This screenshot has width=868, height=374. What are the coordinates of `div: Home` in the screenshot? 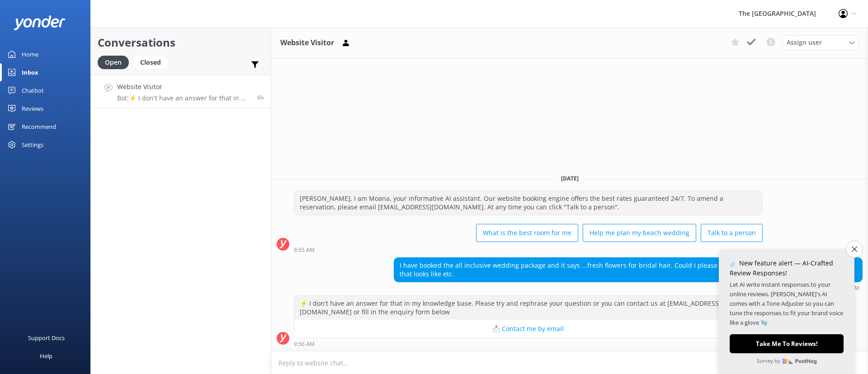 It's located at (30, 54).